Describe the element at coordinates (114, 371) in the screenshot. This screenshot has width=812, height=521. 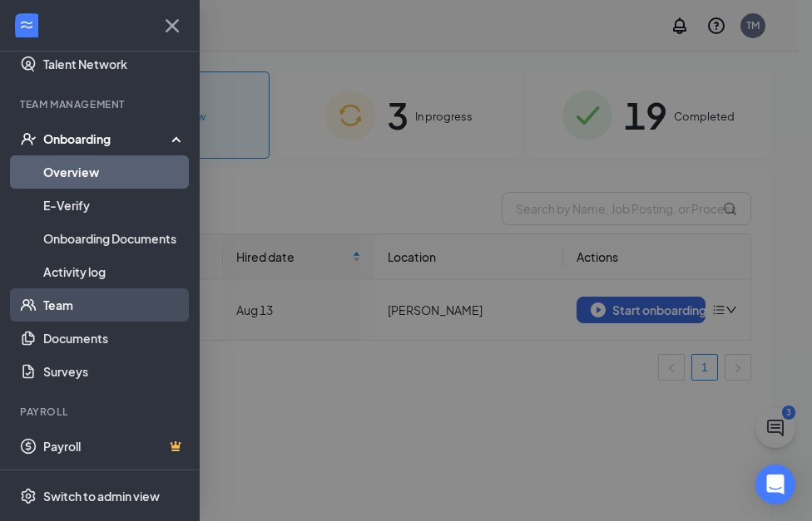
I see `a: Surveys` at that location.